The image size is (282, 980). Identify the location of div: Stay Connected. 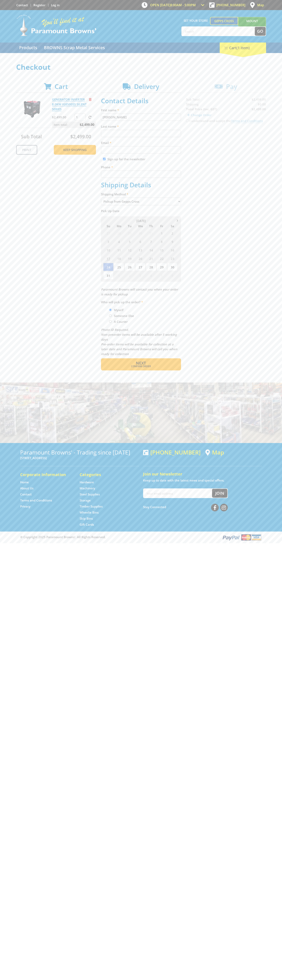
(185, 507).